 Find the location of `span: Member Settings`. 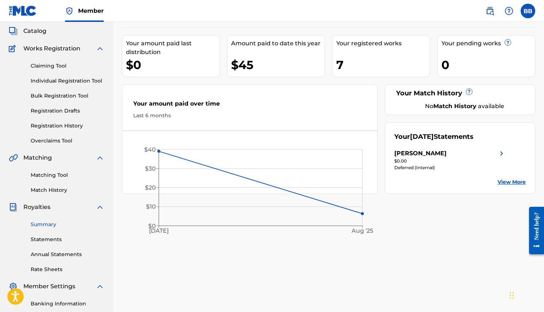

span: Member Settings is located at coordinates (49, 286).